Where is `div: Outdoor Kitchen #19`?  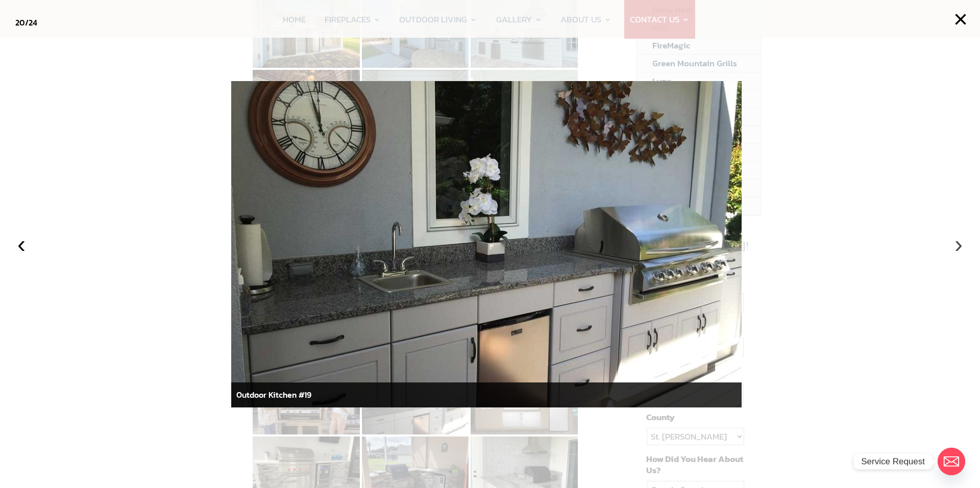 div: Outdoor Kitchen #19 is located at coordinates (486, 395).